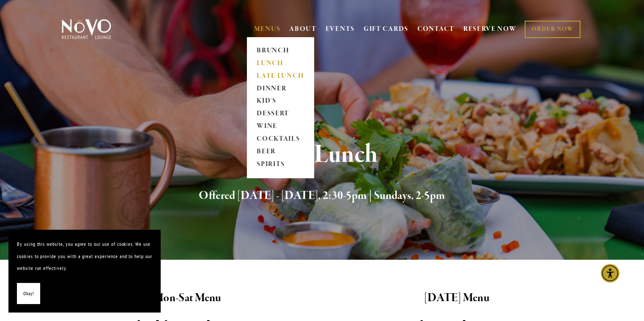 The height and width of the screenshot is (321, 644). What do you see at coordinates (280, 63) in the screenshot?
I see `a: LUNCH` at bounding box center [280, 63].